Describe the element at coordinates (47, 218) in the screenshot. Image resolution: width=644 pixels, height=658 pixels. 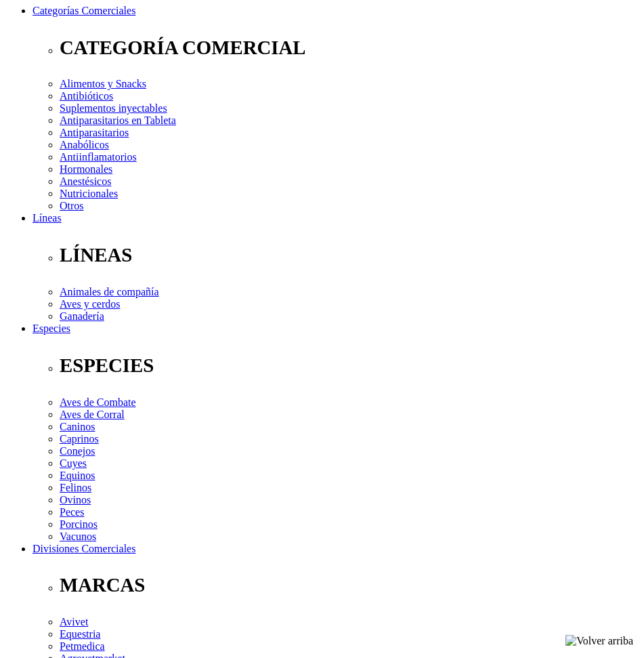
I see `span: Líneas` at that location.